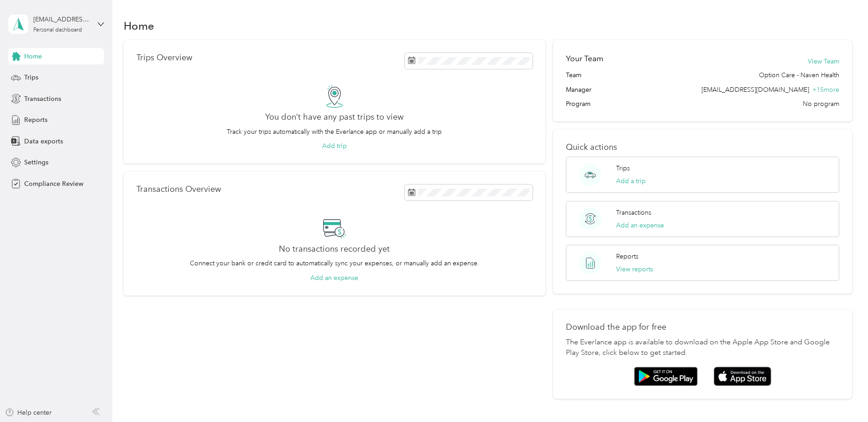 This screenshot has height=422, width=868. Describe the element at coordinates (573, 74) in the screenshot. I see `span: Team` at that location.